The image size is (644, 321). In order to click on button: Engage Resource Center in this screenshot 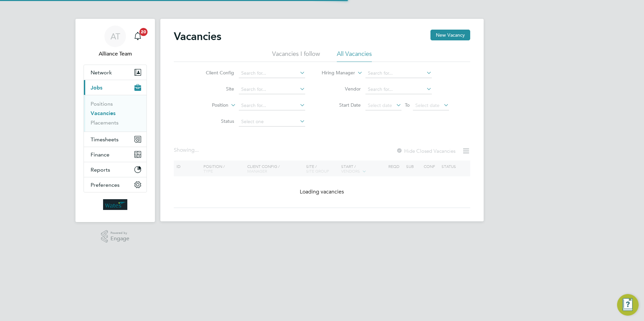, I will do `click(628, 305)`.